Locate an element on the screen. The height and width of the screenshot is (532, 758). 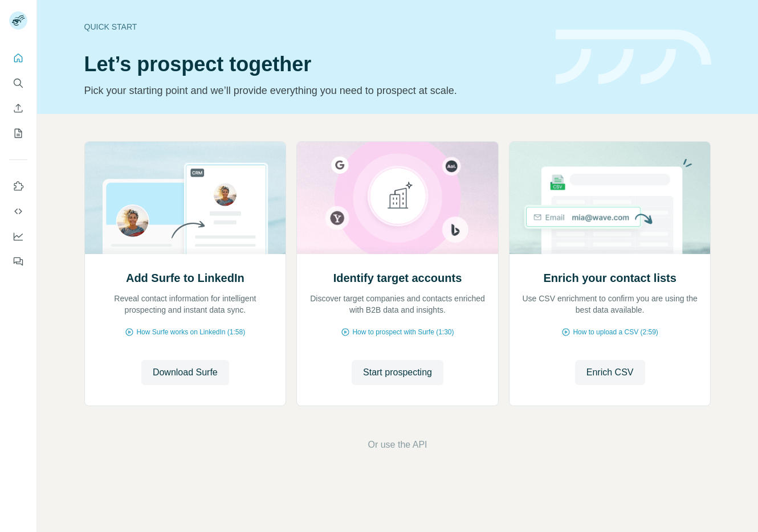
p: Pick your starting point and we’ll provide everything you need to prospect at scale. is located at coordinates (313, 91).